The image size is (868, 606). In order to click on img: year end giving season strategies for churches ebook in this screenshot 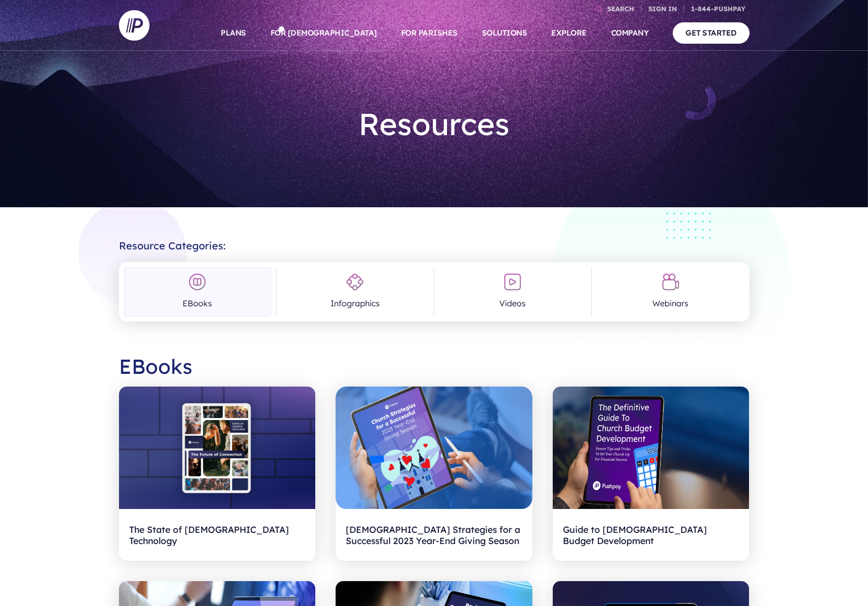, I will do `click(434, 448)`.